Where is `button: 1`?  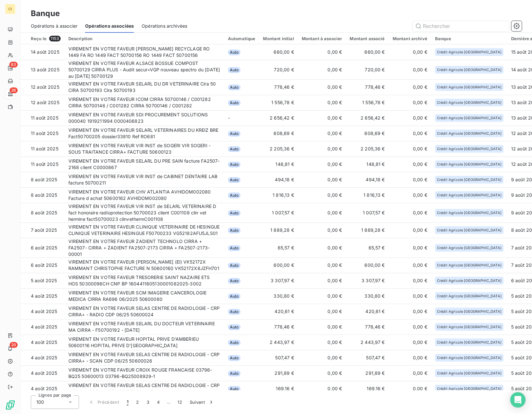
button: 1 is located at coordinates (127, 402).